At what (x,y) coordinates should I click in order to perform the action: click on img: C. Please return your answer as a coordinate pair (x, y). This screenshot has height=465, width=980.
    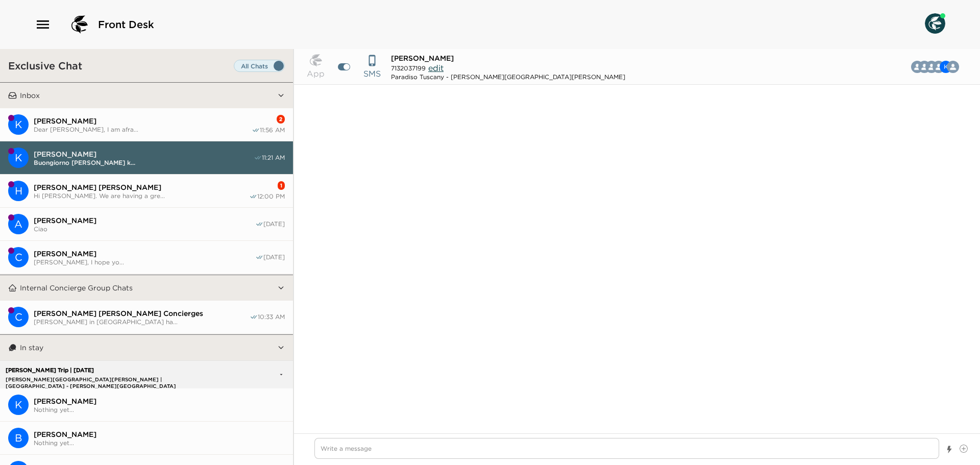
    Looking at the image, I should click on (953, 67).